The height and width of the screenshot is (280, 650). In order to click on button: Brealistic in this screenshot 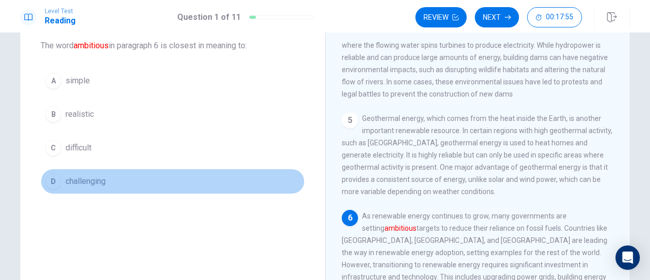, I will do `click(173, 114)`.